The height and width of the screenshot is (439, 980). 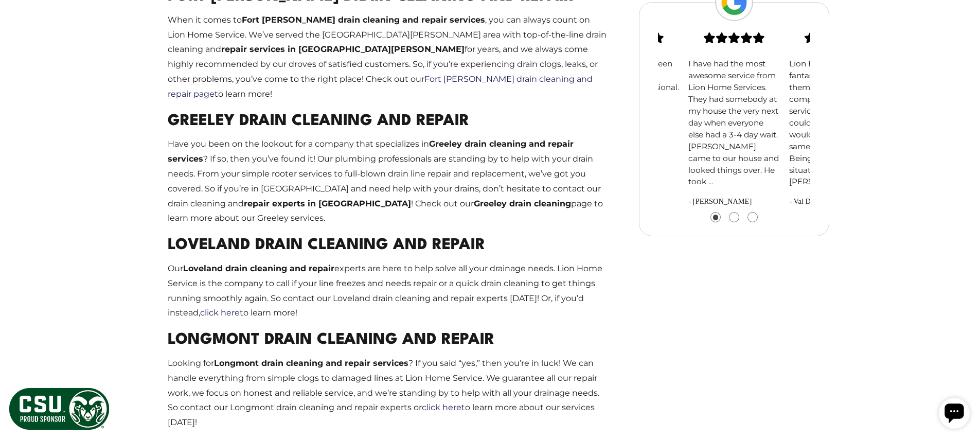 What do you see at coordinates (388, 245) in the screenshot?
I see `h2: Loveland Drain Cleaning and Repair` at bounding box center [388, 245].